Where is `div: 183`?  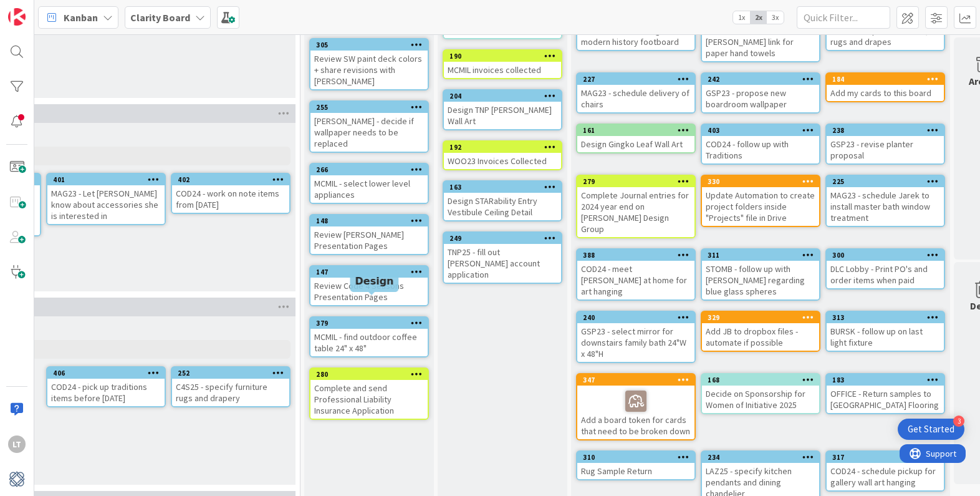
div: 183 is located at coordinates (886, 380).